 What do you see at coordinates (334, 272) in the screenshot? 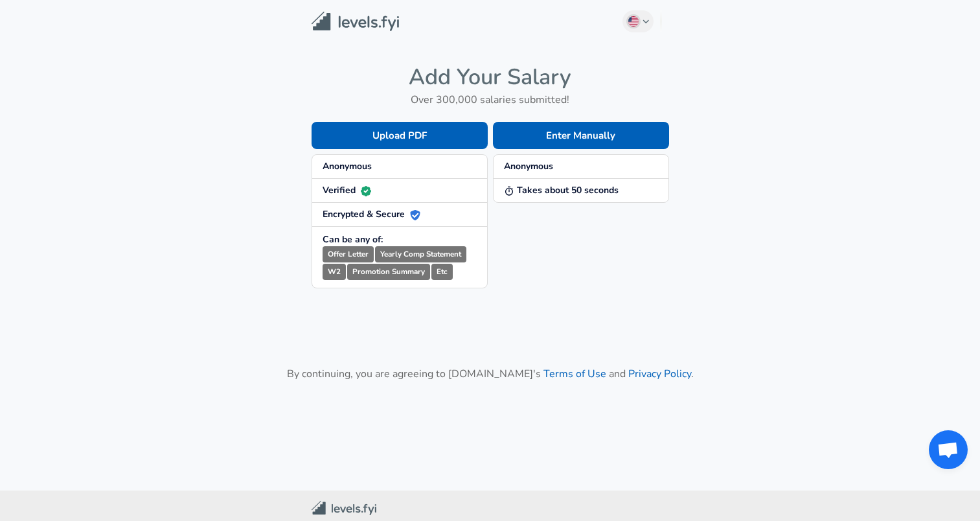
I see `small: W2` at bounding box center [334, 272].